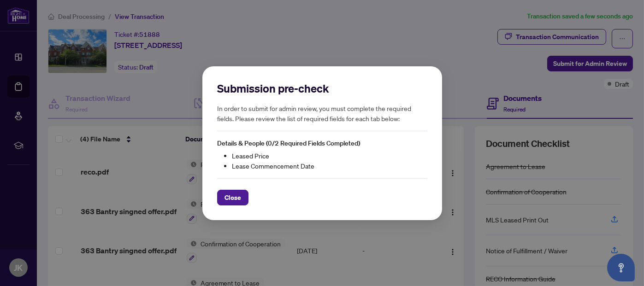  What do you see at coordinates (330, 155) in the screenshot?
I see `li: Leased Price` at bounding box center [330, 155].